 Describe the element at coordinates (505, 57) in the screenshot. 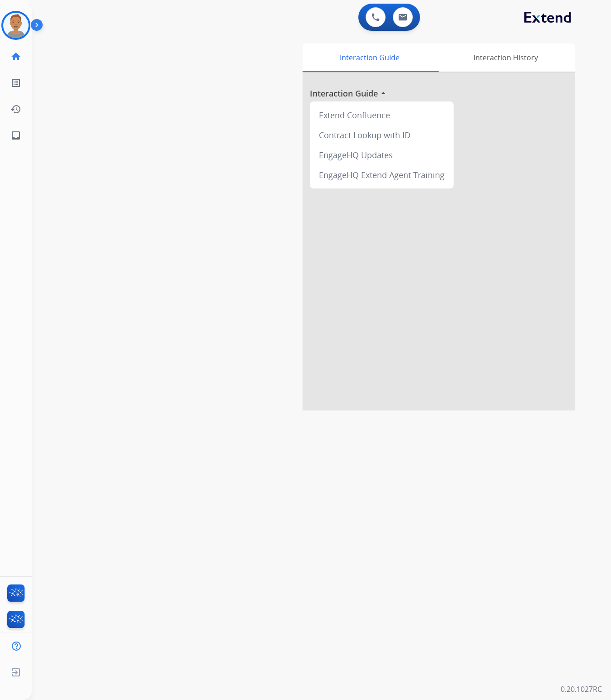

I see `div: Interaction History` at that location.